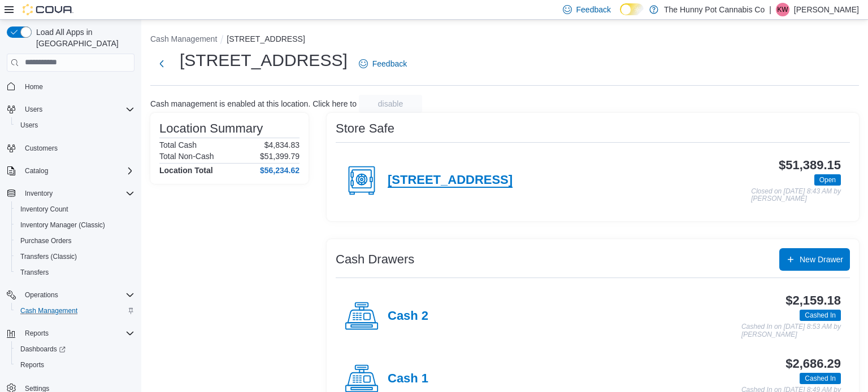 This screenshot has height=392, width=868. I want to click on h4: $56,234.62, so click(280, 171).